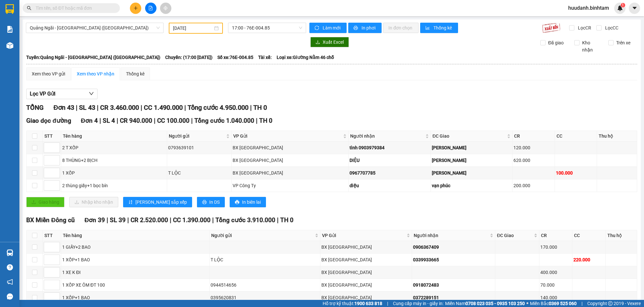  What do you see at coordinates (235, 57) in the screenshot?
I see `span: Số xe: 76E-004.85` at bounding box center [235, 57].